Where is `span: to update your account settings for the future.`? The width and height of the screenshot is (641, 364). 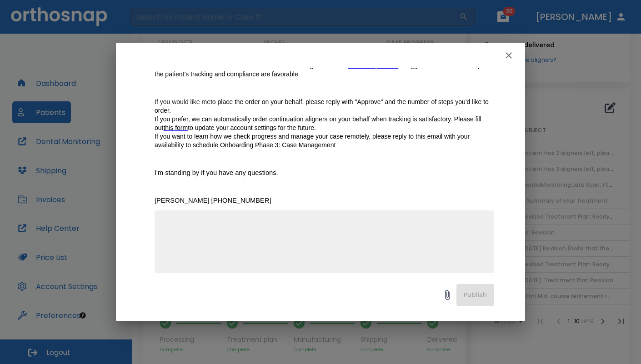
span: to update your account settings for the future. is located at coordinates (252, 128).